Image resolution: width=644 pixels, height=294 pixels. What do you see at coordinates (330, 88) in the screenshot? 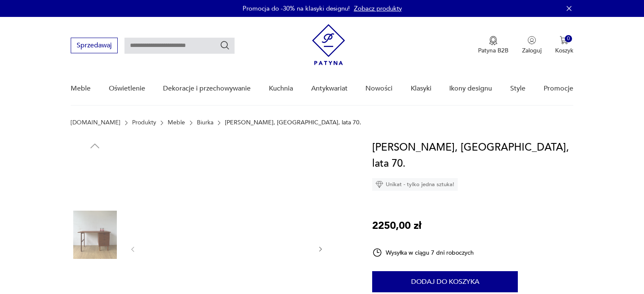
I see `a: Antykwariat` at bounding box center [330, 88].